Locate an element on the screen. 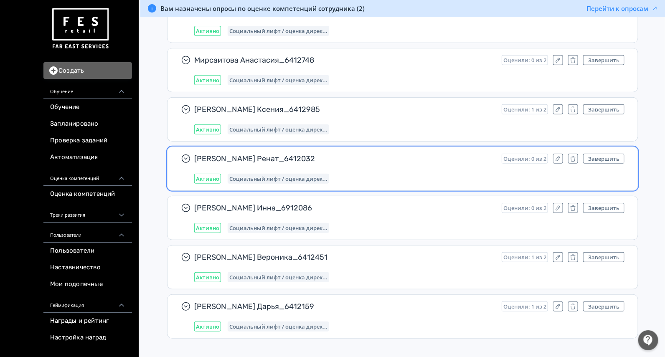  a: Оценка компетенций is located at coordinates (88, 194).